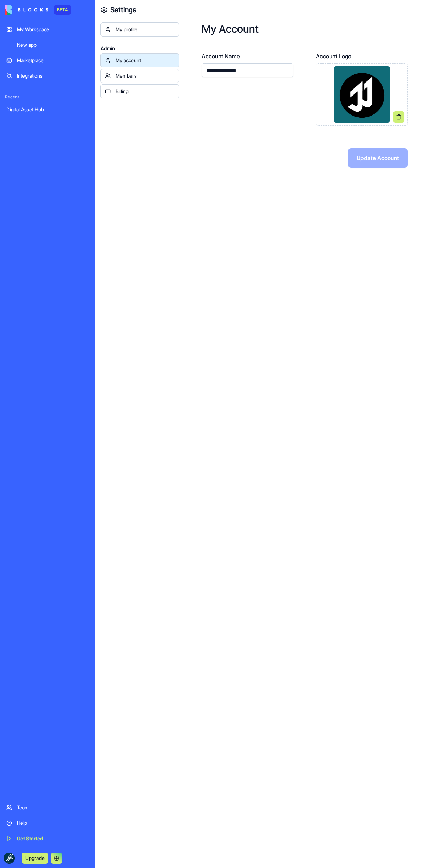 This screenshot has width=430, height=868. What do you see at coordinates (361, 56) in the screenshot?
I see `label: Account Logo` at bounding box center [361, 56].